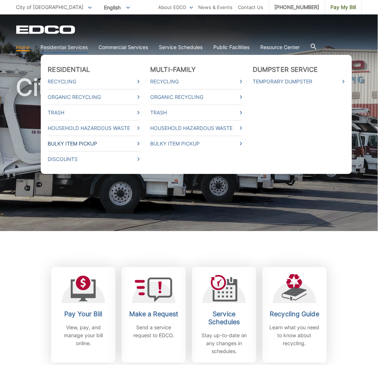 The width and height of the screenshot is (378, 365). I want to click on a: EDCD logo. Return to the homepage., so click(46, 30).